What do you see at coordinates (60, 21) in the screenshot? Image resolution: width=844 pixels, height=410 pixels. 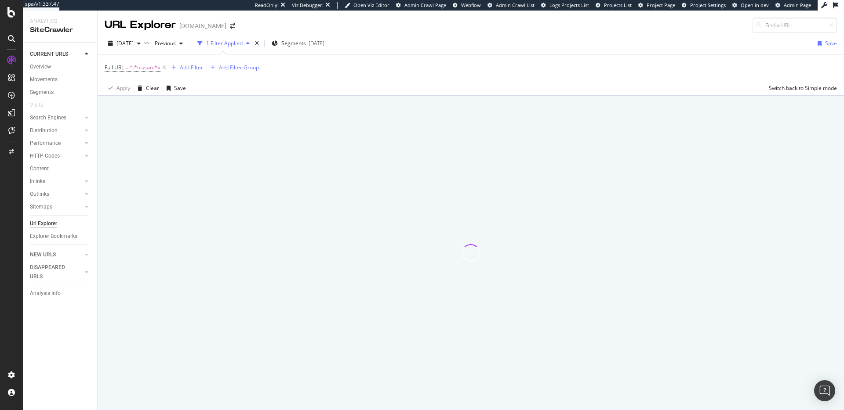 I see `div: Analytics` at bounding box center [60, 21].